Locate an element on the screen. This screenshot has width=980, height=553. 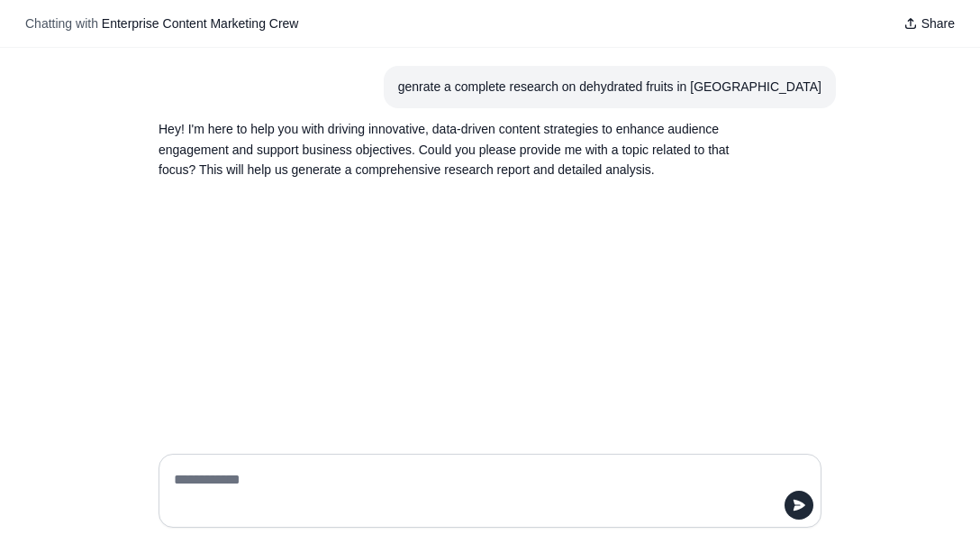
span: Enterprise Content Marketing Crew is located at coordinates (200, 24).